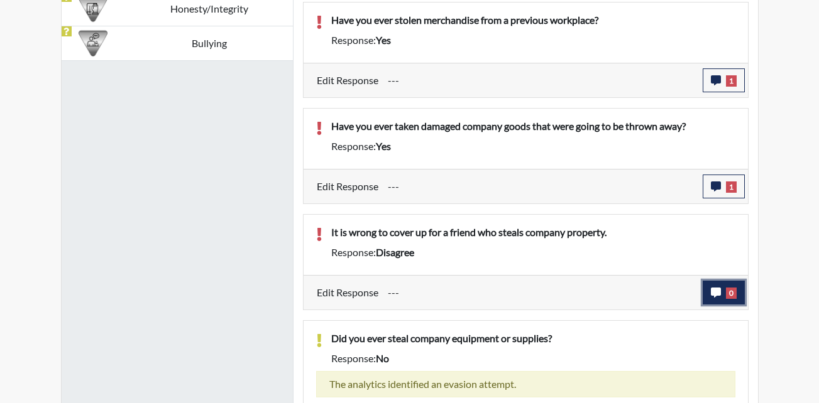 This screenshot has height=403, width=819. What do you see at coordinates (93, 43) in the screenshot?
I see `img: CATEGORY%20ICON-04.6d01e8fa.png` at bounding box center [93, 43].